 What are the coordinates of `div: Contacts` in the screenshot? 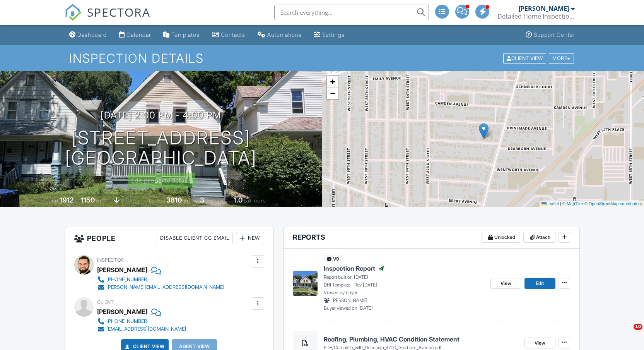 It's located at (233, 34).